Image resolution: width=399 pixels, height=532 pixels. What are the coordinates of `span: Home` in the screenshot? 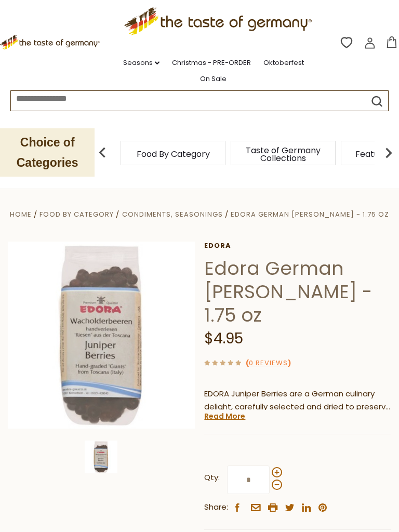 It's located at (21, 214).